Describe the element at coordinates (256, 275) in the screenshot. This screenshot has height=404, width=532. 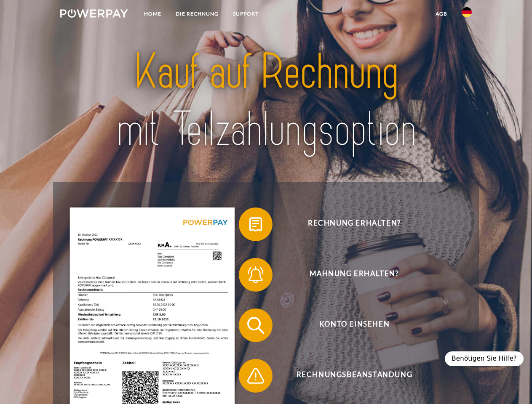
I see `img: qb_bell.svg` at that location.